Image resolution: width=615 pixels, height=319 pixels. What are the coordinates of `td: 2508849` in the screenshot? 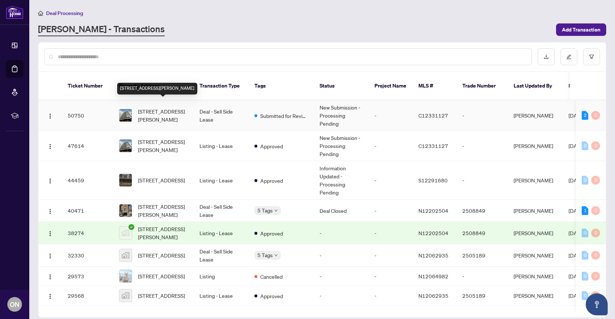 It's located at (482, 233).